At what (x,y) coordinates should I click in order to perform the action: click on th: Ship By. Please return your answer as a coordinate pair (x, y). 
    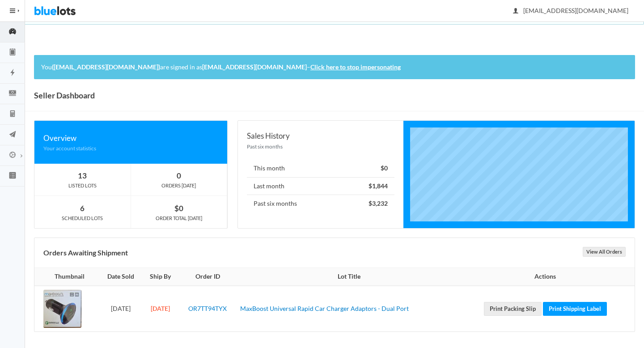
    Looking at the image, I should click on (160, 276).